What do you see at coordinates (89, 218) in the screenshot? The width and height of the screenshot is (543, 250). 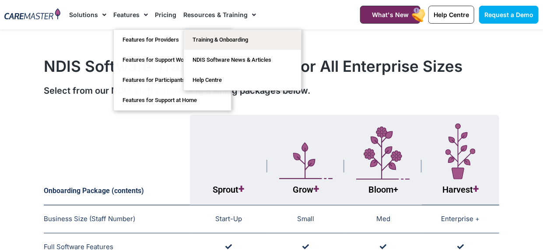 I see `span: Business Size (Staff Number)` at bounding box center [89, 218].